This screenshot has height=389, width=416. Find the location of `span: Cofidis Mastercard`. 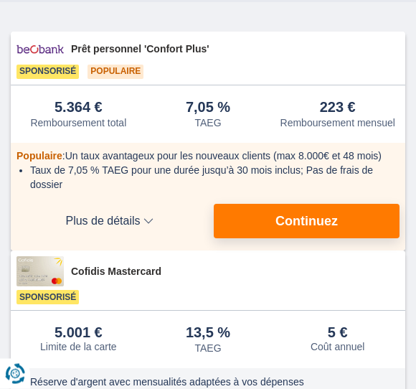

span: Cofidis Mastercard is located at coordinates (235, 272).